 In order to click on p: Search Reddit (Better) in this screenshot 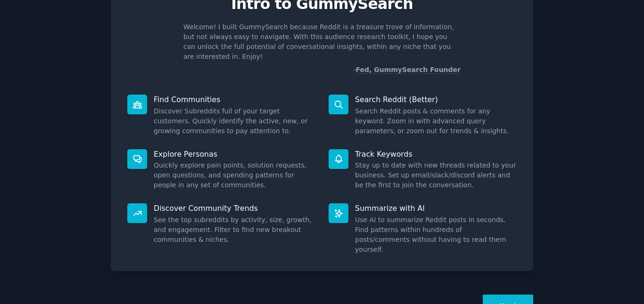, I will do `click(436, 99)`.